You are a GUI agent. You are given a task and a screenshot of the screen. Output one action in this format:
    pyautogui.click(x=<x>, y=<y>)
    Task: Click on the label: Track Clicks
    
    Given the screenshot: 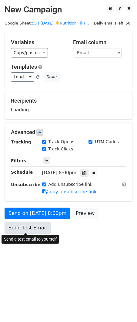 What is the action you would take?
    pyautogui.click(x=61, y=149)
    